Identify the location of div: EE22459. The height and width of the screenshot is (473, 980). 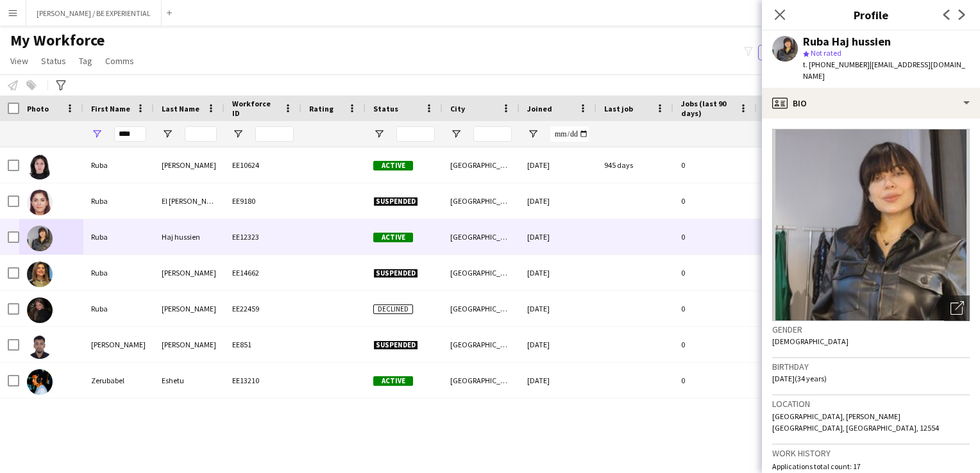
(263, 308).